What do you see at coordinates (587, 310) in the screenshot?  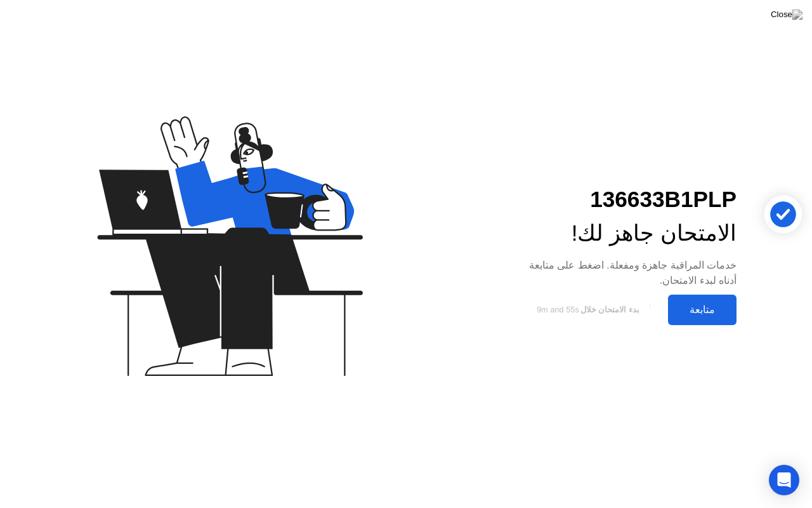 I see `button: بدء الامتحان خلال9m and 55s` at bounding box center [587, 310].